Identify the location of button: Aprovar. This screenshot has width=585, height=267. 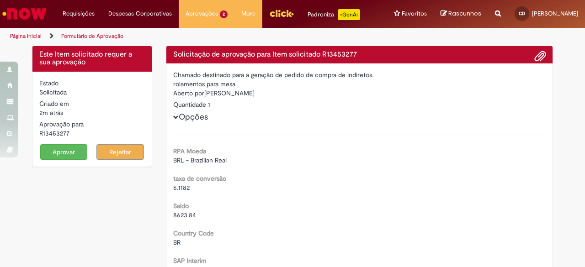
(64, 152).